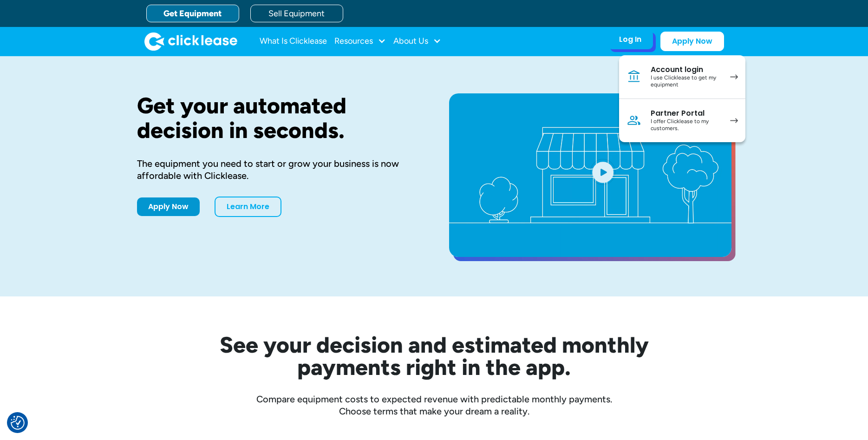 This screenshot has height=440, width=868. Describe the element at coordinates (417, 41) in the screenshot. I see `div: About Us` at that location.